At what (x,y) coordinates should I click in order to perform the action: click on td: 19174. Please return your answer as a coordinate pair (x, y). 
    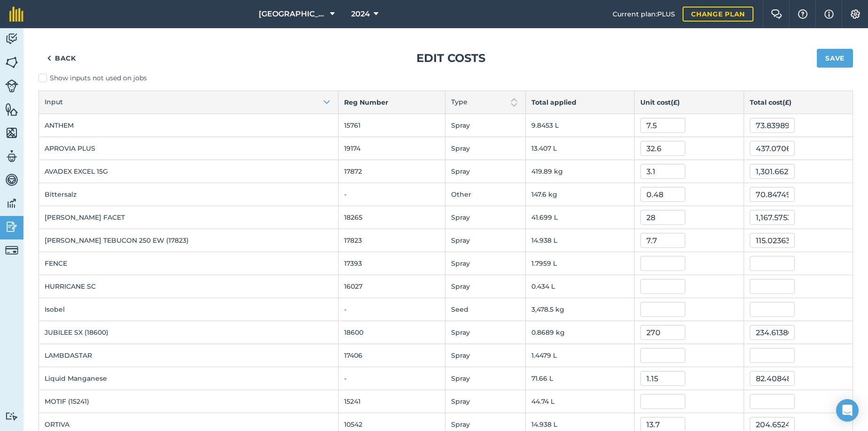
    Looking at the image, I should click on (391, 148).